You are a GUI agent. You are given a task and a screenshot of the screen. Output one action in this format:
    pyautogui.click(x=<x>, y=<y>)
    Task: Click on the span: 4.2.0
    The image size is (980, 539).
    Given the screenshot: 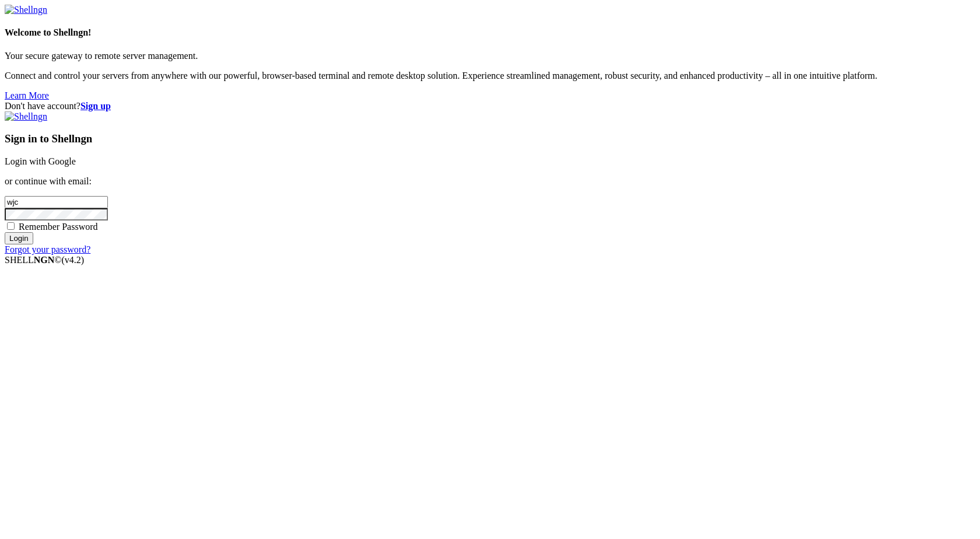 What is the action you would take?
    pyautogui.click(x=73, y=259)
    